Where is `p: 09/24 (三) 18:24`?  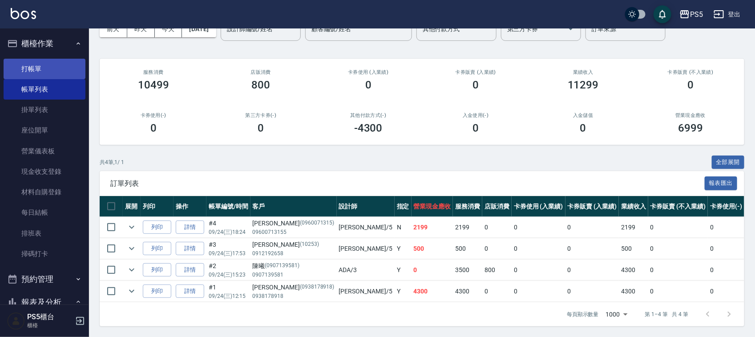 p: 09/24 (三) 18:24 is located at coordinates (228, 232).